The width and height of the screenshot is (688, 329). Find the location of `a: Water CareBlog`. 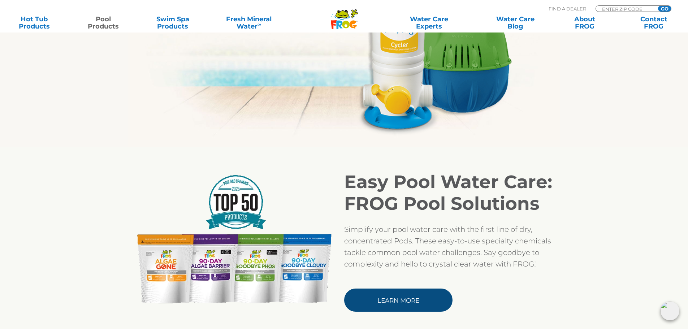

a: Water CareBlog is located at coordinates (515, 23).